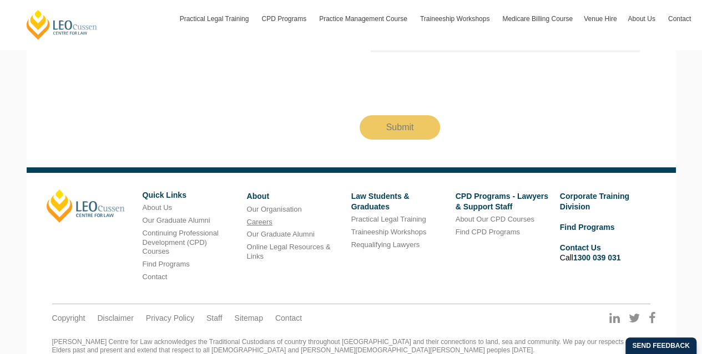  What do you see at coordinates (597, 258) in the screenshot?
I see `a: 1300 039 031` at bounding box center [597, 258].